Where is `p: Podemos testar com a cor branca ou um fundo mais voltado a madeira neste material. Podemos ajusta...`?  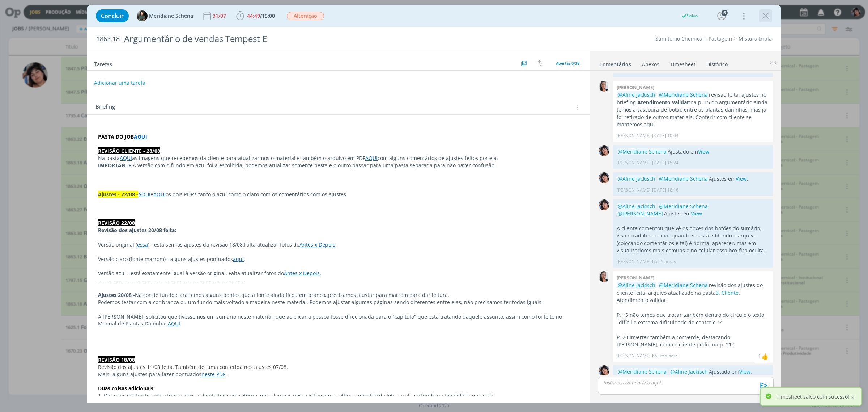 p: Podemos testar com a cor branca ou um fundo mais voltado a madeira neste material. Podemos ajusta... is located at coordinates (338, 302).